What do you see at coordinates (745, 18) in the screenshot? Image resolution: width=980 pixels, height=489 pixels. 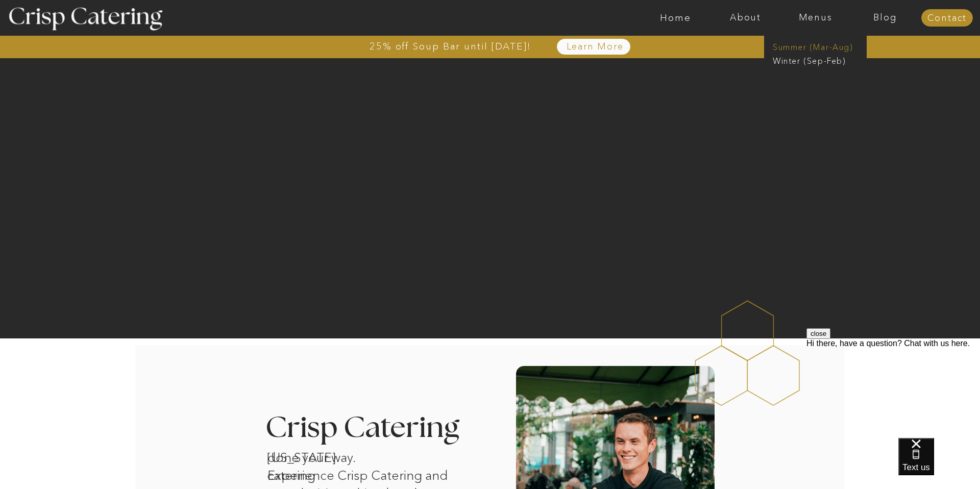 I see `a: About` at bounding box center [745, 18].